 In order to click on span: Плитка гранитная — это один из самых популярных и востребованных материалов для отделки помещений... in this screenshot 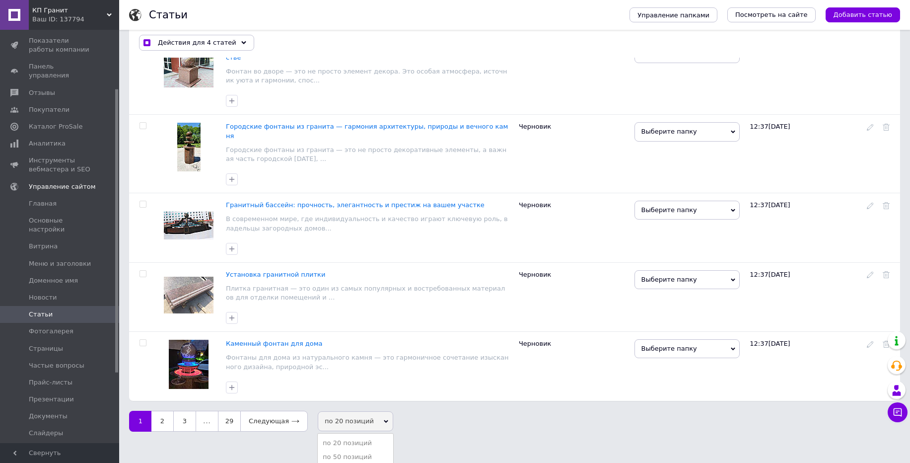, I will do `click(365, 292)`.